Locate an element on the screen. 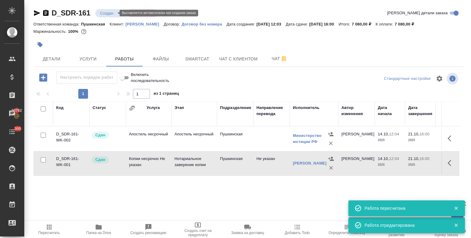 This screenshot has height=238, width=471. p: 7 080,00 ₽ is located at coordinates (407, 24).